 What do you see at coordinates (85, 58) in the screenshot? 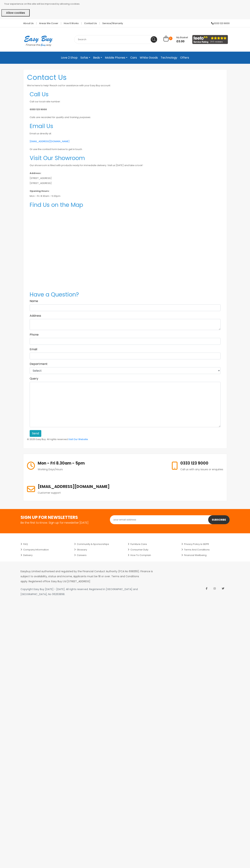
I see `a: Sofas` at bounding box center [85, 58].